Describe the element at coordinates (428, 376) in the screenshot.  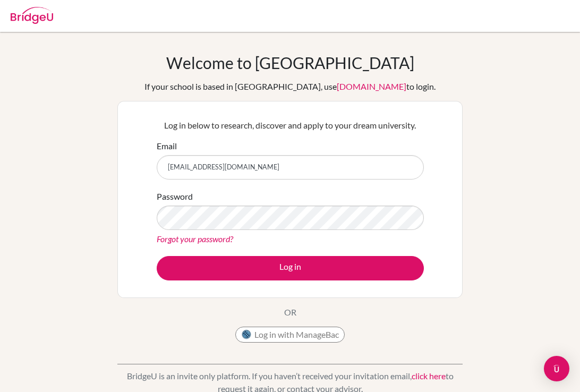
I see `a: click here` at that location.